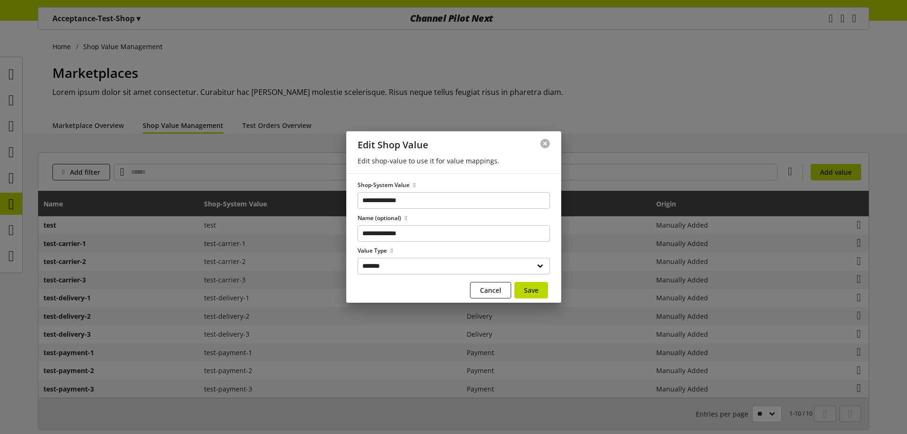  I want to click on span: Shop-System Value, so click(384, 185).